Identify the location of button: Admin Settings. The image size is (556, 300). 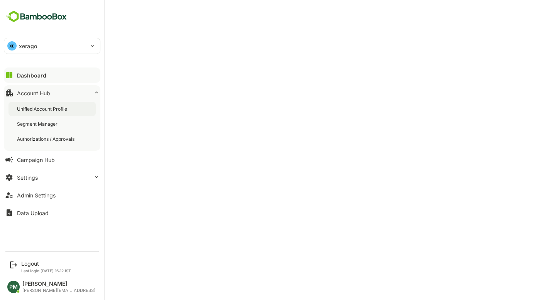
(52, 195).